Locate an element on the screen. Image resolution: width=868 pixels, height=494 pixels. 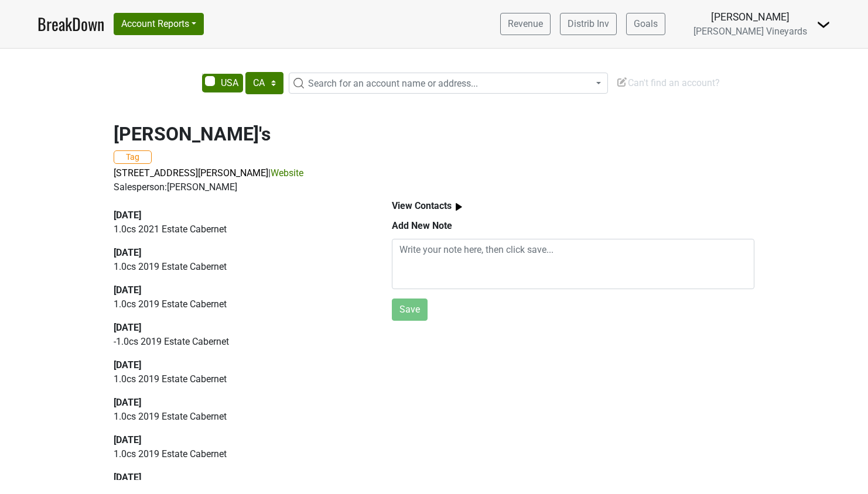
button: Tag is located at coordinates (132, 157).